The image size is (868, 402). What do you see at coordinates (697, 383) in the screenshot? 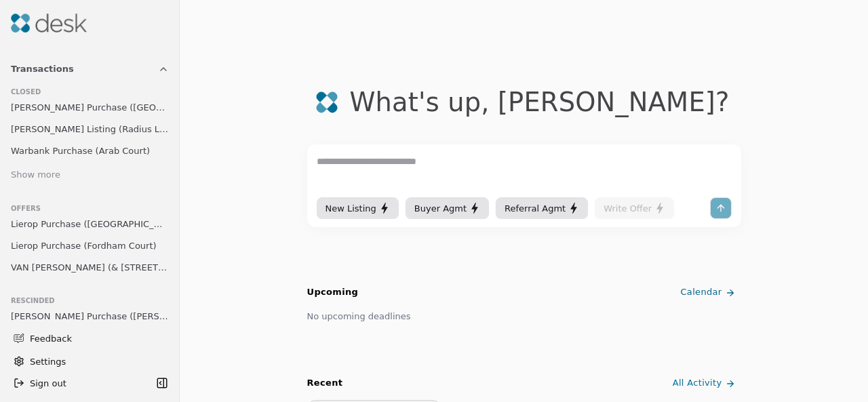
I see `span: All Activity` at bounding box center [697, 383].